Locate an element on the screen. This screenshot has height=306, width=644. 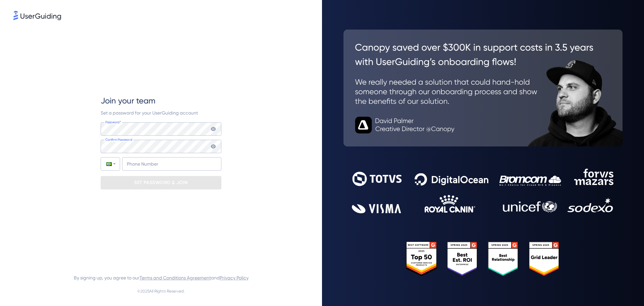
span: © 2025 All Rights Reserved. is located at coordinates (161, 291).